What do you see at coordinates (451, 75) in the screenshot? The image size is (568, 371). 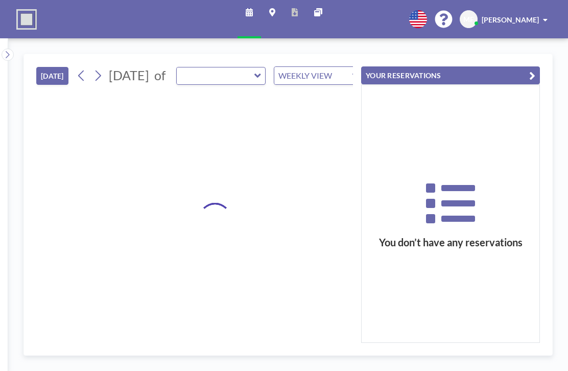 I see `button: YOUR RESERVATIONS` at bounding box center [451, 75].